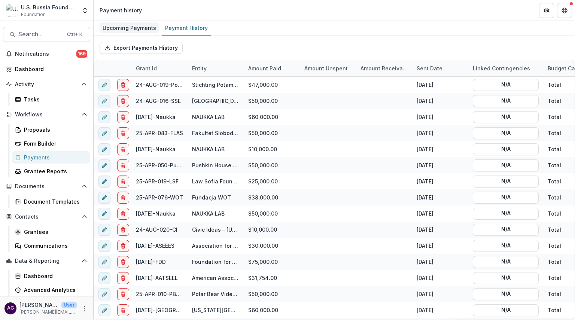 The height and width of the screenshot is (320, 575). Describe the element at coordinates (216, 68) in the screenshot. I see `div: Entity` at that location.